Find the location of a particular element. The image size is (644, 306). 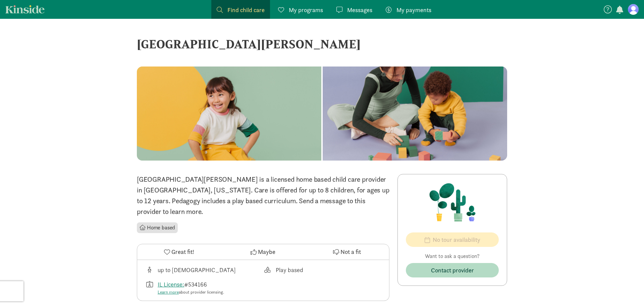

span: Messages is located at coordinates (360, 10).